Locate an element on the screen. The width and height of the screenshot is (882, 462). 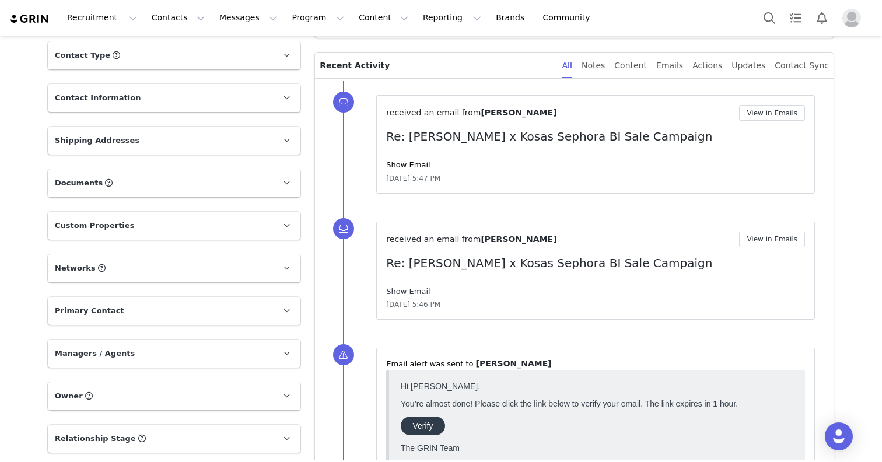
img: placeholder-profile.jpg is located at coordinates (851, 18).